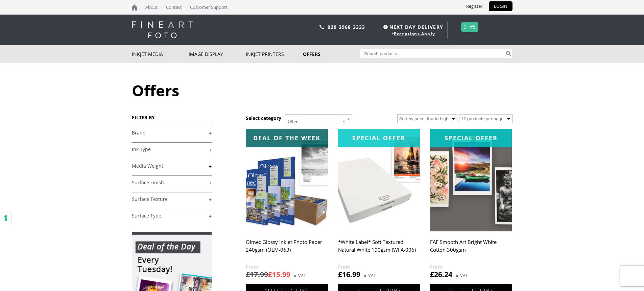  Describe the element at coordinates (501, 6) in the screenshot. I see `a: LOGIN` at that location.